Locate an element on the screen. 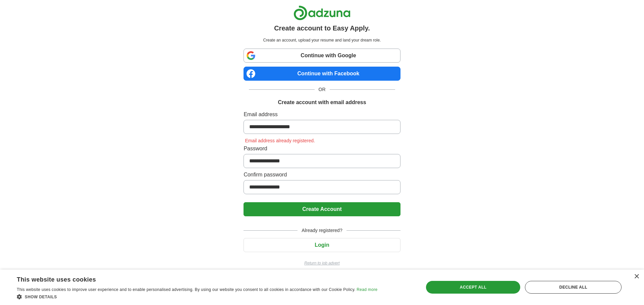 Image resolution: width=644 pixels, height=305 pixels. a: Login is located at coordinates (321, 244).